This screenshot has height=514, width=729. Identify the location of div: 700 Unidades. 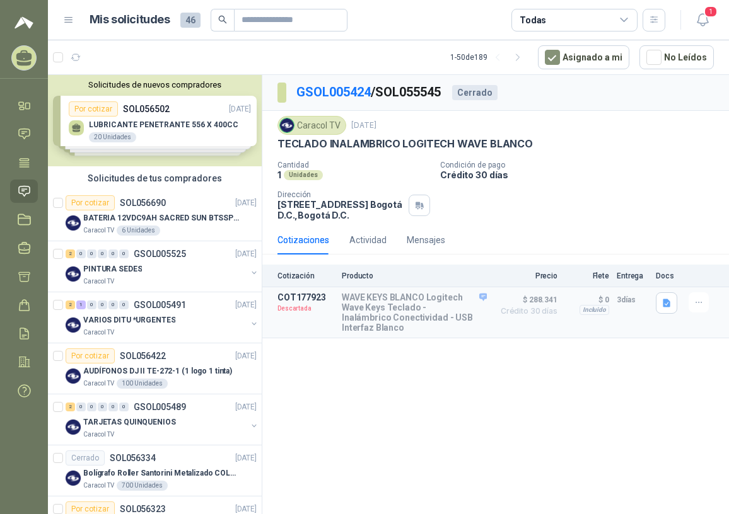
(142, 486).